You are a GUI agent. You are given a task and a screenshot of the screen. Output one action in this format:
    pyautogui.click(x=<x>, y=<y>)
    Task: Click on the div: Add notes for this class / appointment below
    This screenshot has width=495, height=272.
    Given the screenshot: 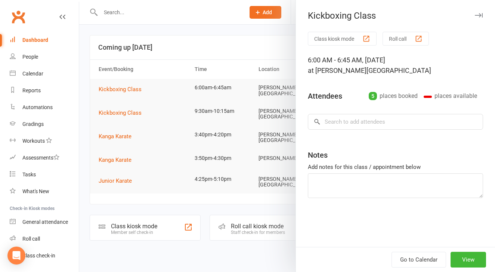 What is the action you would take?
    pyautogui.click(x=395, y=167)
    